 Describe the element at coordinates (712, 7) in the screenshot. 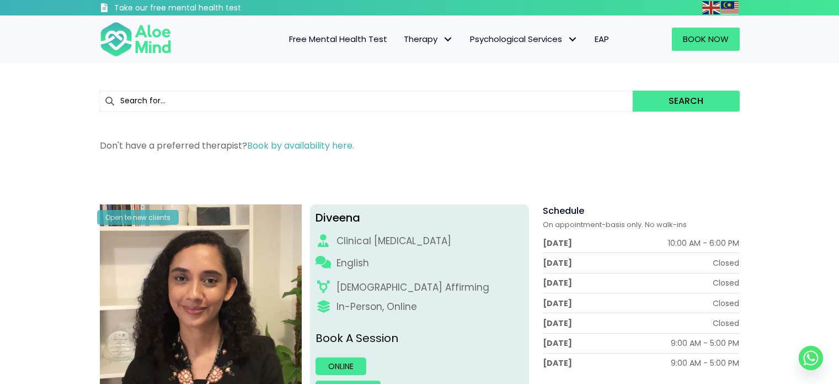

I see `a: English` at that location.